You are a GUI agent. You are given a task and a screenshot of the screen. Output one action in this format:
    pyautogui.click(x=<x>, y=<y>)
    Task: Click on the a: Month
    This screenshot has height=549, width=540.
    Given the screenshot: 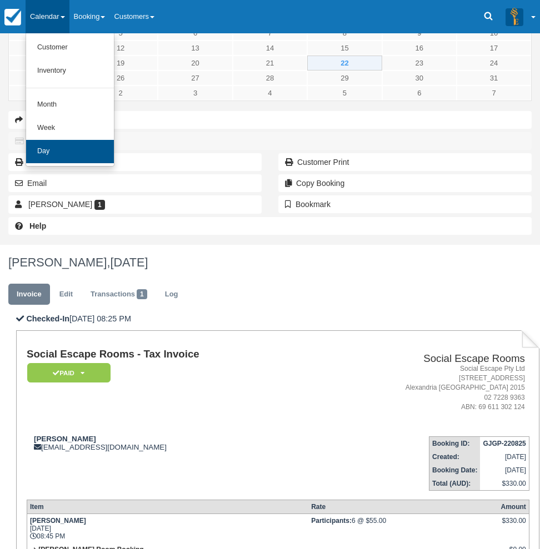 What is the action you would take?
    pyautogui.click(x=70, y=105)
    